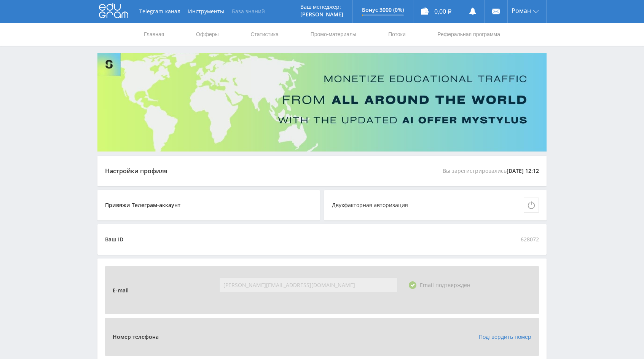  I want to click on span: 628072, so click(530, 239).